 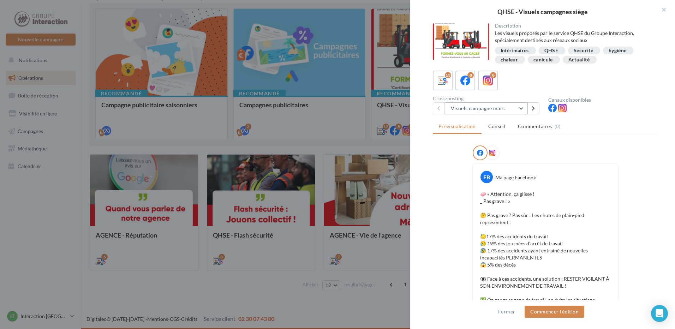 What do you see at coordinates (579, 60) in the screenshot?
I see `div: Actualité` at bounding box center [579, 60].